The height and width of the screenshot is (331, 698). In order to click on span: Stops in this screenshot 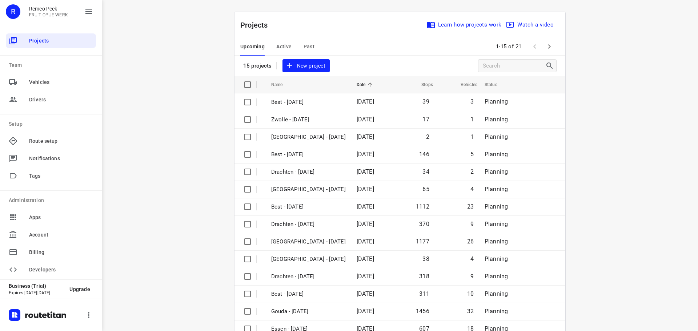, I will do `click(422, 85)`.